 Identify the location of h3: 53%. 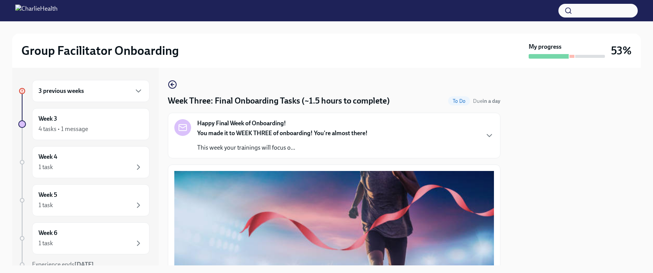
(621, 51).